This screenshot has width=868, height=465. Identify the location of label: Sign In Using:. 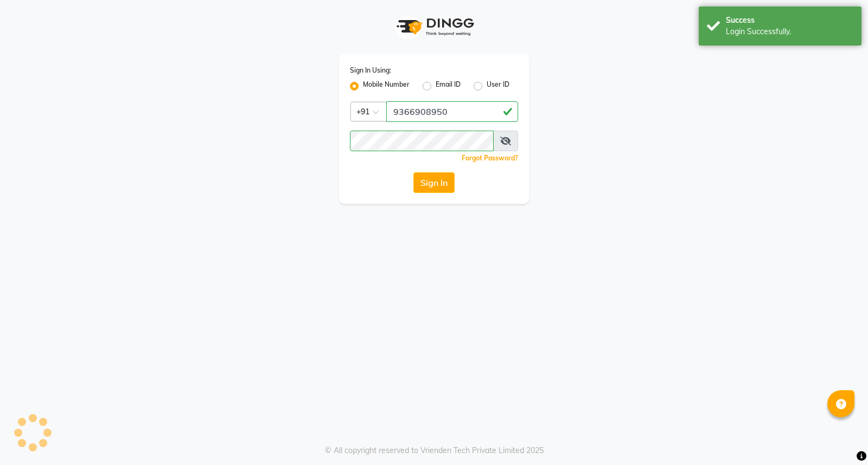
(370, 70).